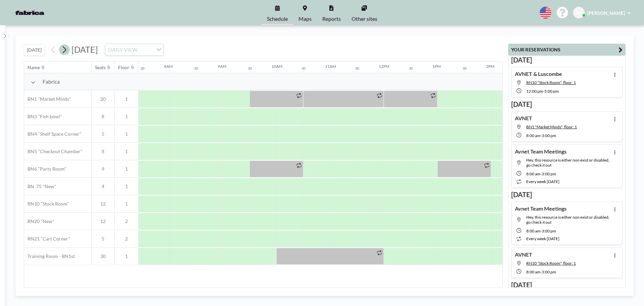 This screenshot has width=644, height=306. I want to click on div: Search for option, so click(134, 50).